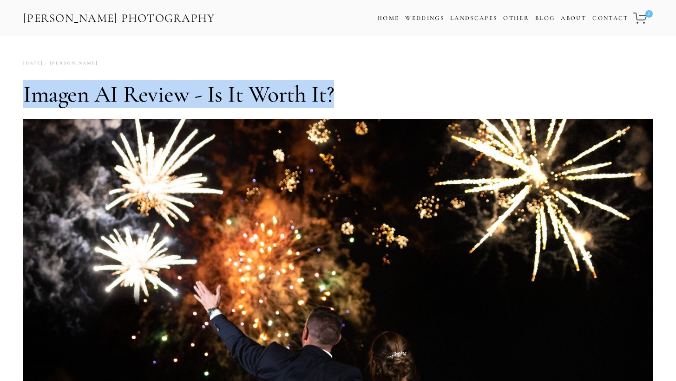 The image size is (676, 381). I want to click on a: Blog, so click(545, 18).